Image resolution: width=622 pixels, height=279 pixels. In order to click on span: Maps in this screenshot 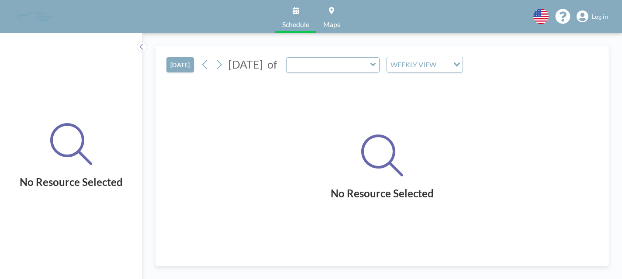, I will do `click(331, 24)`.